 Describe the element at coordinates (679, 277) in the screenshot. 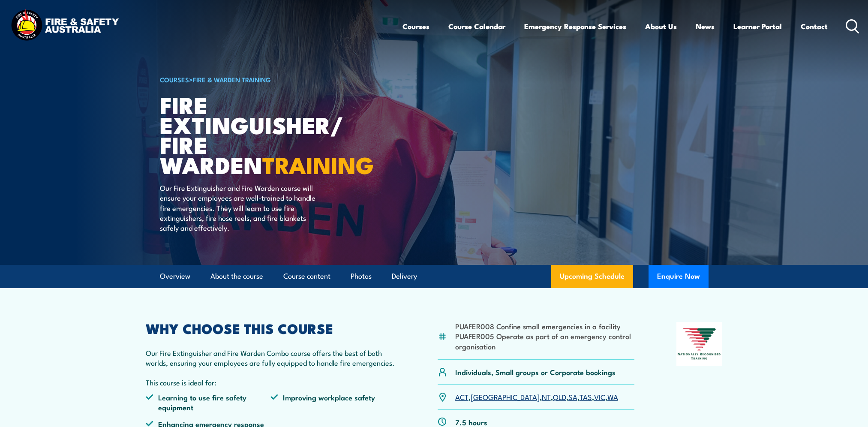

I see `button: Enquire Now` at that location.